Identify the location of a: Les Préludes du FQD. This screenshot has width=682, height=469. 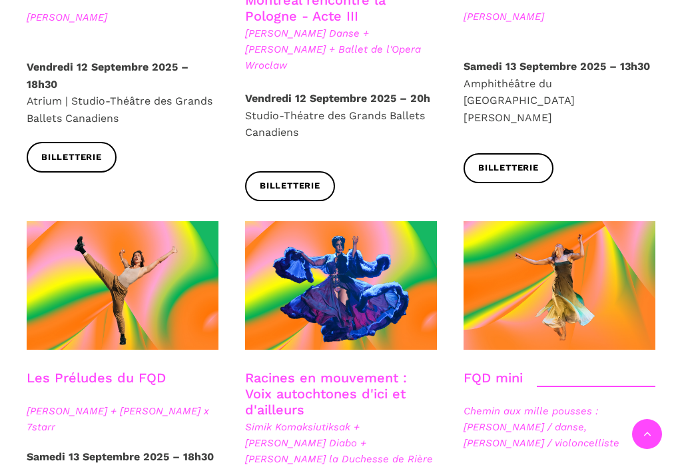
(96, 378).